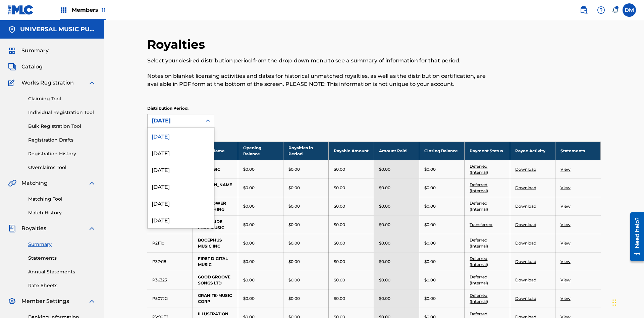  What do you see at coordinates (12, 67) in the screenshot?
I see `img: Catalog` at bounding box center [12, 67].